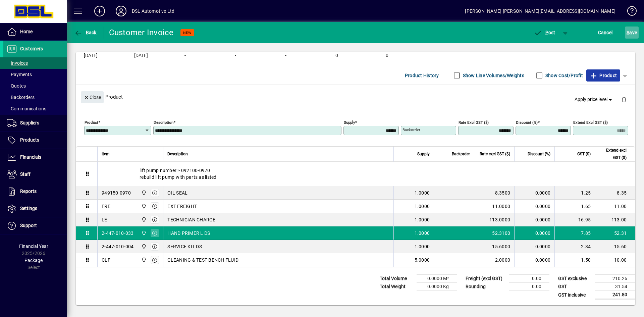  I want to click on td: 0.0000 Kg, so click(437, 286).